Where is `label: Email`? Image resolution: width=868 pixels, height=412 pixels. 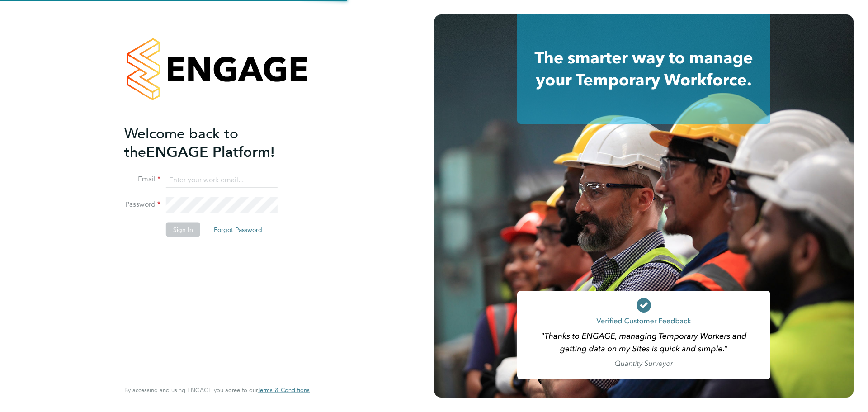
label: Email is located at coordinates (143, 179).